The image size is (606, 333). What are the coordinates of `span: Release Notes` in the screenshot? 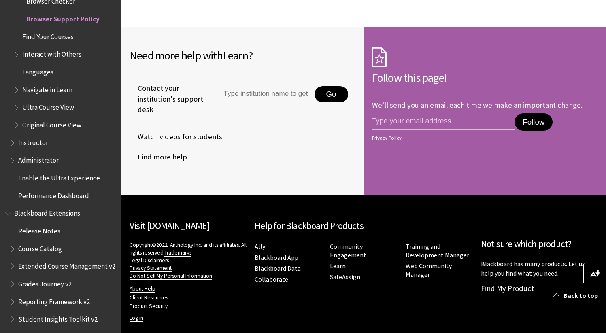 It's located at (39, 230).